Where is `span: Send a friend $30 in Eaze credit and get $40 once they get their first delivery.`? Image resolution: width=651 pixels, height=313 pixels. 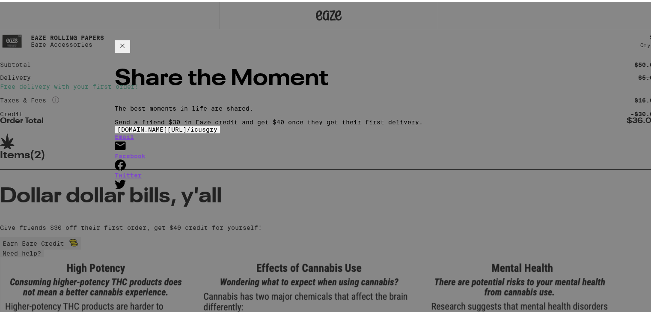
span: Send a friend $30 in Eaze credit and get $40 once they get their first delivery. is located at coordinates (269, 120).